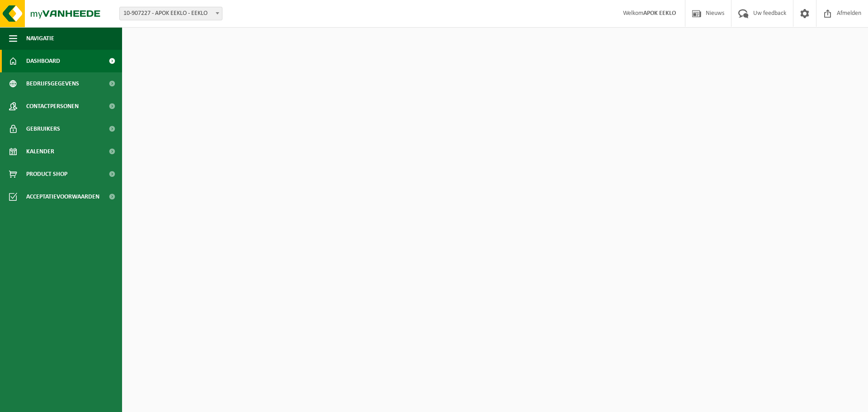 Image resolution: width=868 pixels, height=412 pixels. I want to click on span: Dashboard, so click(43, 61).